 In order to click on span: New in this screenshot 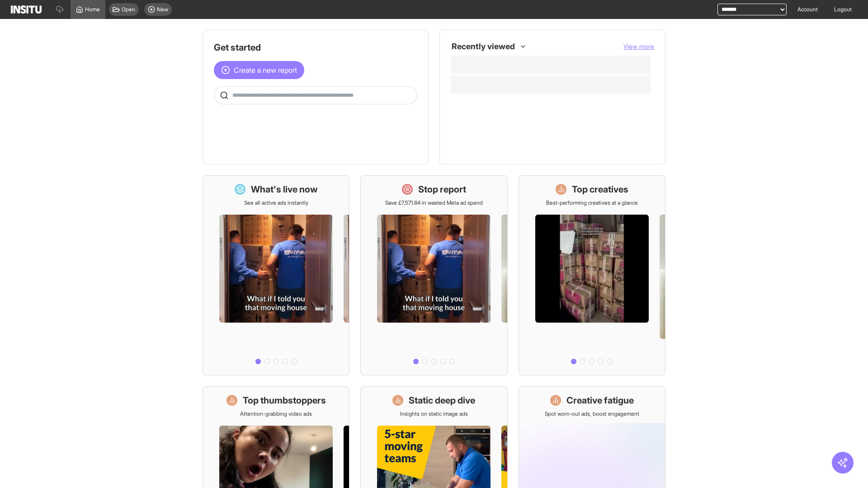, I will do `click(162, 10)`.